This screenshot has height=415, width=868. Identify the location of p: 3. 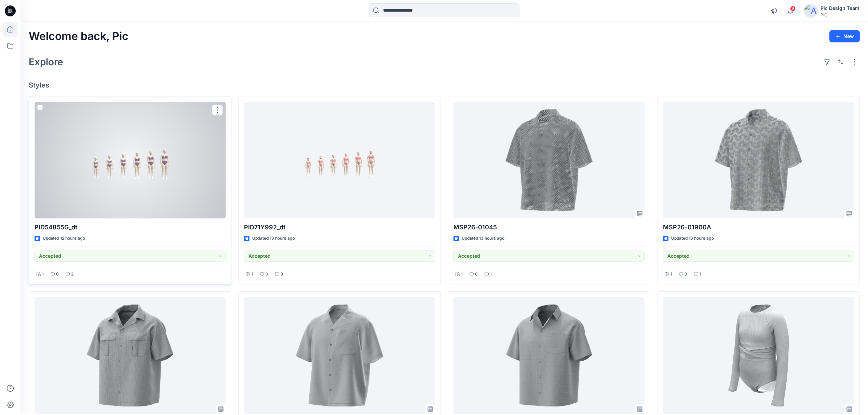
(282, 274).